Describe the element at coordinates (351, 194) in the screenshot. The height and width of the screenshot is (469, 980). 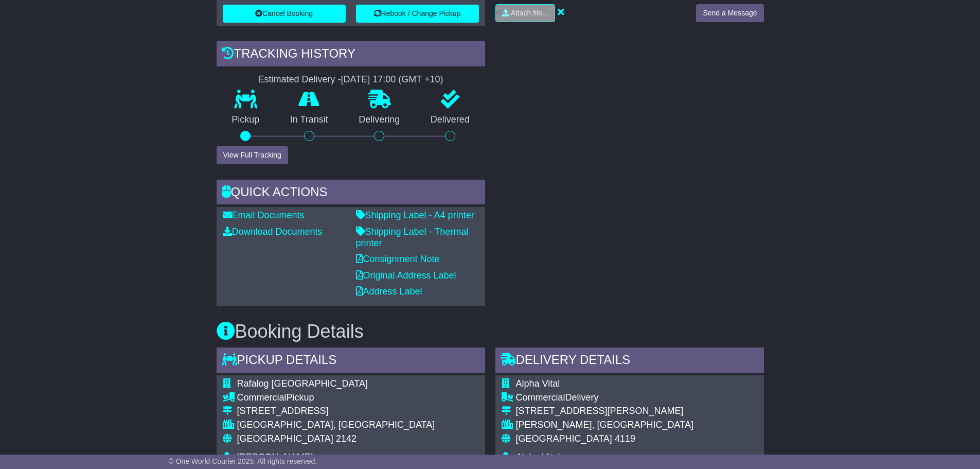
I see `div: Quick Actions` at that location.